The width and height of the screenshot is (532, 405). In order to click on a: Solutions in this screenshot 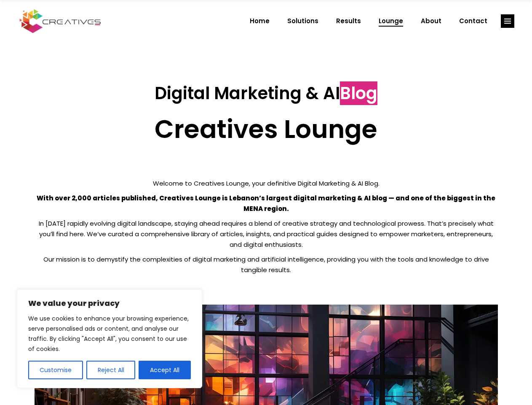, I will do `click(303, 21)`.